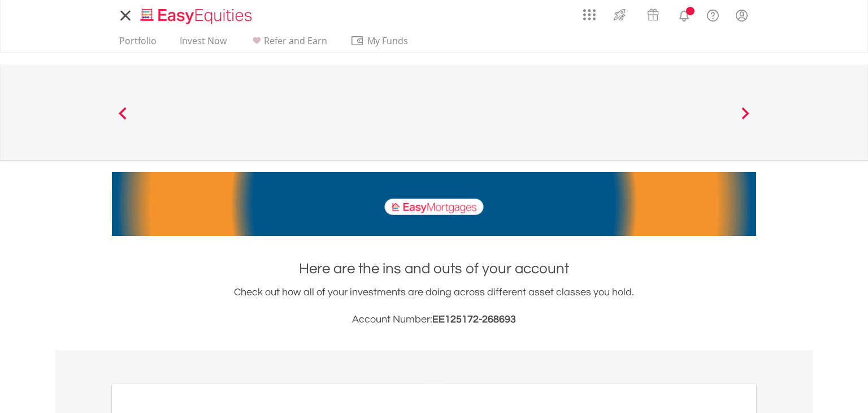  What do you see at coordinates (590, 15) in the screenshot?
I see `img: grid-menu-icon.svg` at bounding box center [590, 15].